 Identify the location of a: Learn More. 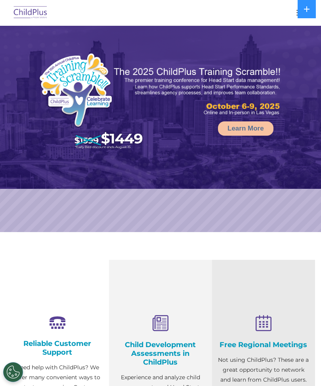
(246, 128).